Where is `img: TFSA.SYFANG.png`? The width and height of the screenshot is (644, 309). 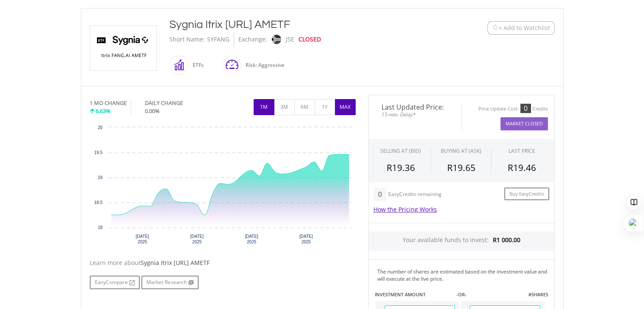 img: TFSA.SYFANG.png is located at coordinates (123, 48).